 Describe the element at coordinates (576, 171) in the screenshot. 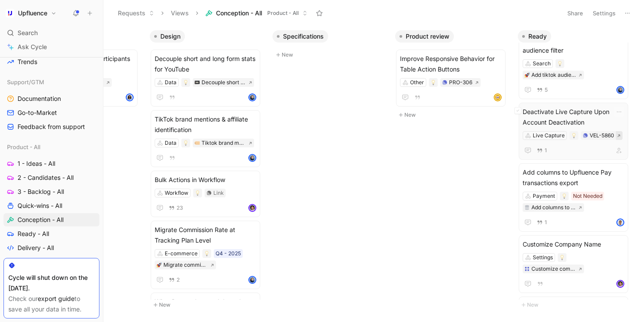

I see `div: ReadyNew` at that location.